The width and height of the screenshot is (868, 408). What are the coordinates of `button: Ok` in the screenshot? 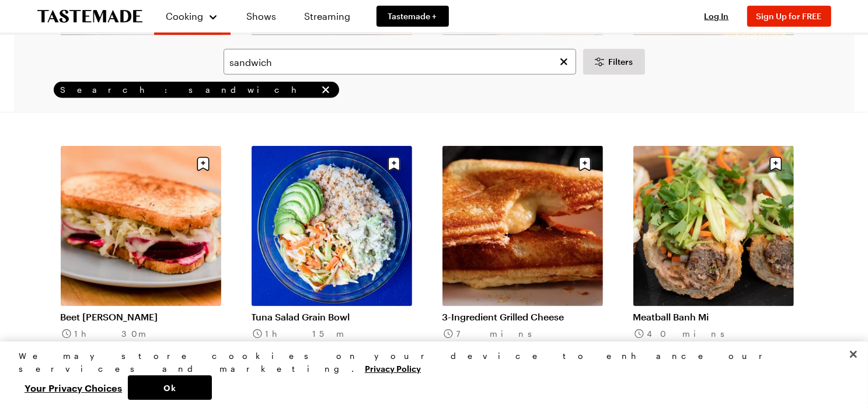 It's located at (169, 387).